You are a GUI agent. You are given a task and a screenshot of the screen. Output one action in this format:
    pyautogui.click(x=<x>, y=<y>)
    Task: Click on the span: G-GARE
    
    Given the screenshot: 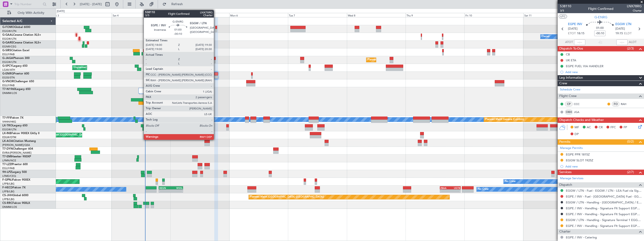 What is the action you would take?
    pyautogui.click(x=8, y=42)
    